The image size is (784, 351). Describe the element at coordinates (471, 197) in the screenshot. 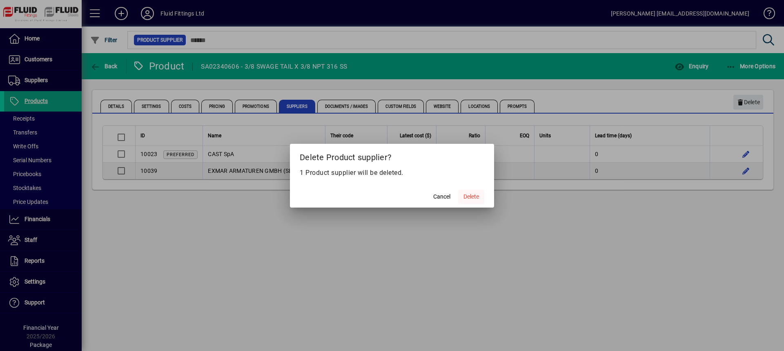

I see `button: Delete` at that location.